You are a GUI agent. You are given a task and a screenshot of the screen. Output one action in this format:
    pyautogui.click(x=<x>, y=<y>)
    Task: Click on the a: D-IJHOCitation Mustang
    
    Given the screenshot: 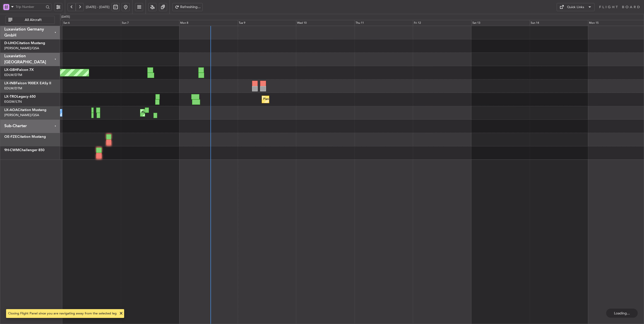 What is the action you would take?
    pyautogui.click(x=25, y=43)
    